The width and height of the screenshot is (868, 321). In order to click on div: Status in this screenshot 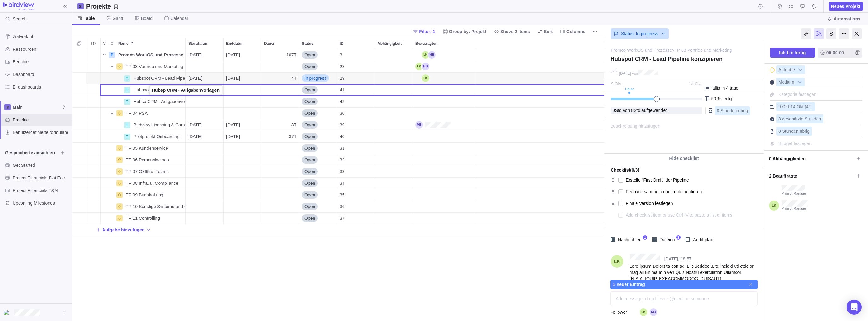, I will do `click(318, 101)`.